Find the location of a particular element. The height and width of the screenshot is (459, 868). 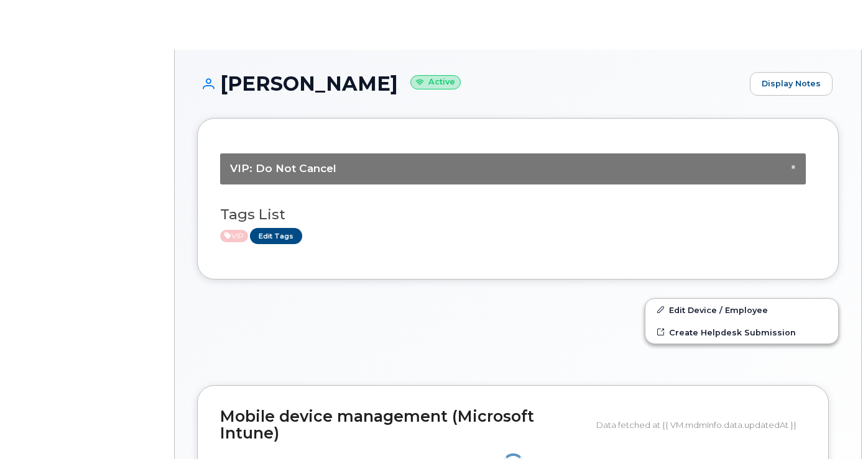

h3: Tags List is located at coordinates (518, 214).